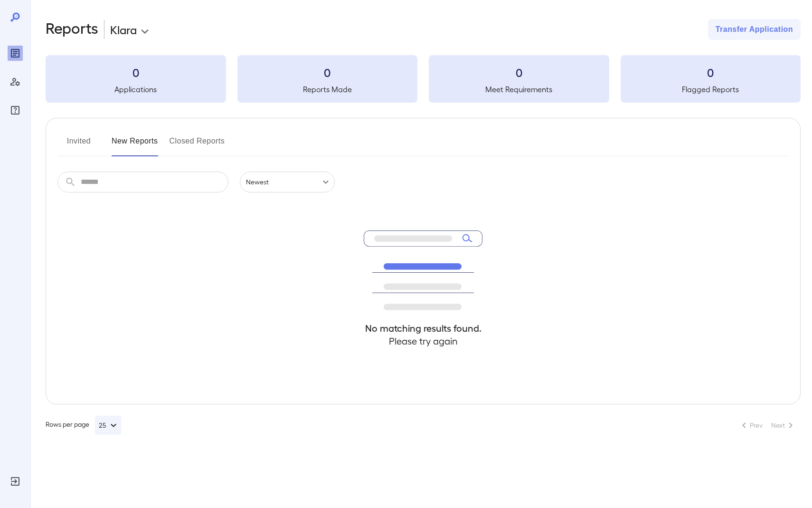 This screenshot has width=812, height=508. I want to click on button: Transfer Application, so click(754, 29).